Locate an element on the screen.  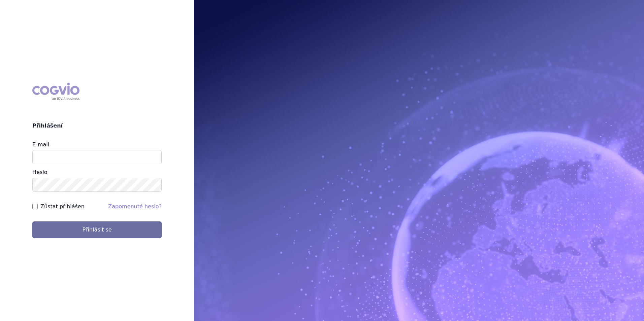
h2: Přihlášení is located at coordinates (97, 126).